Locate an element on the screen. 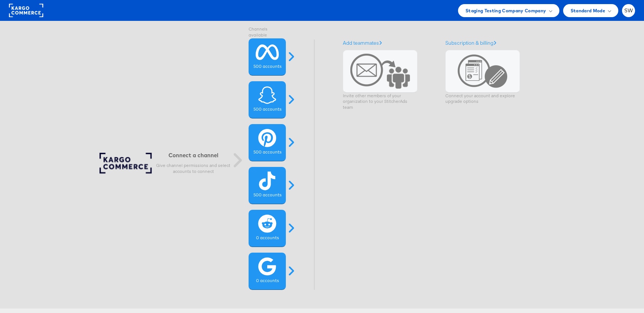 This screenshot has height=313, width=644. h6: Connect a channel is located at coordinates (194, 155).